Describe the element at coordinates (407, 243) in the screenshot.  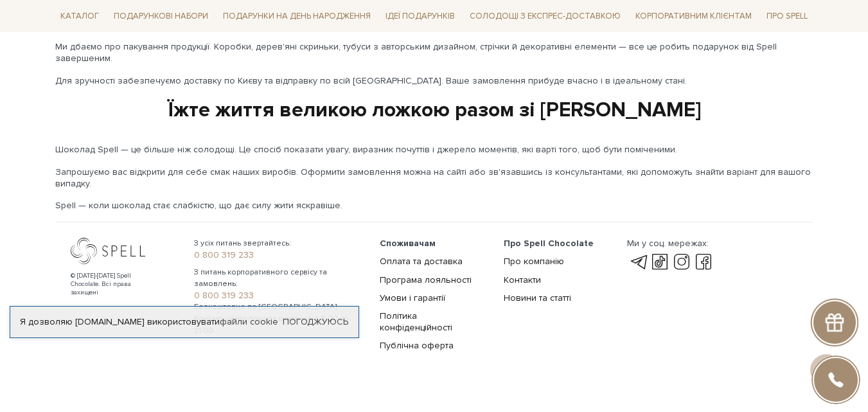
I see `span: Споживачам` at that location.